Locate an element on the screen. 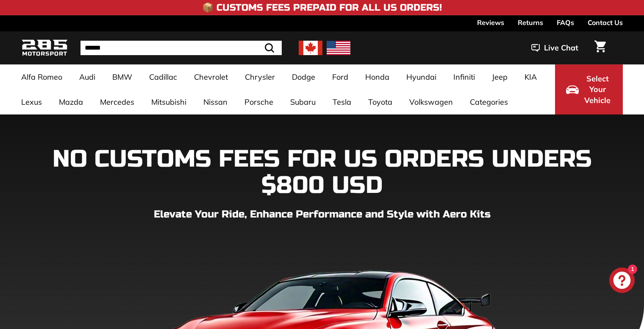 Image resolution: width=644 pixels, height=329 pixels. a: Chrysler is located at coordinates (260, 77).